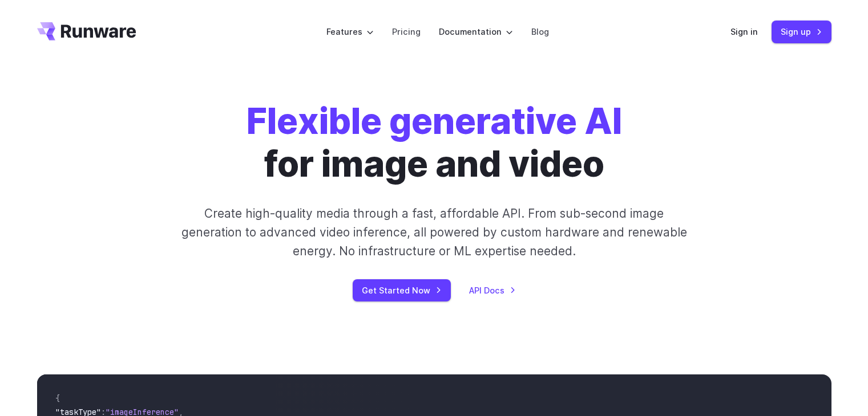 Image resolution: width=868 pixels, height=416 pixels. I want to click on a: Sign up, so click(801, 31).